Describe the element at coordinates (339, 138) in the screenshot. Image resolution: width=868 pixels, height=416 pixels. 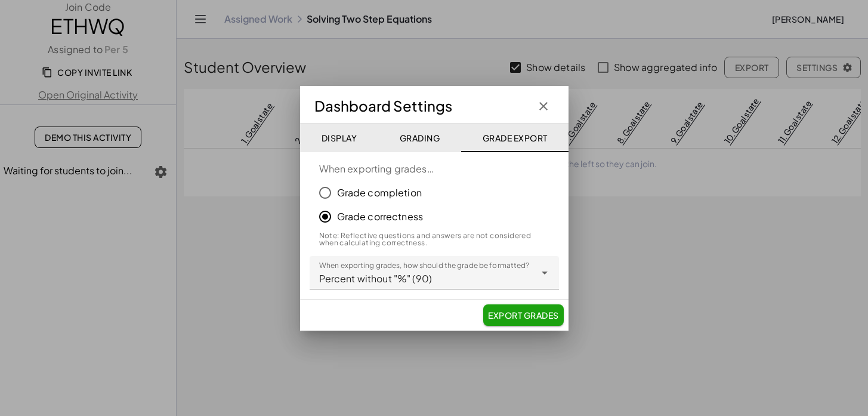
I see `span: Display` at that location.